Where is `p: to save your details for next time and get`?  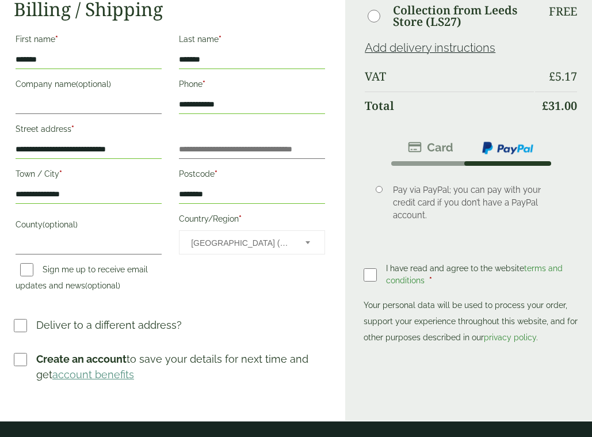 p: to save your details for next time and get is located at coordinates (181, 366).